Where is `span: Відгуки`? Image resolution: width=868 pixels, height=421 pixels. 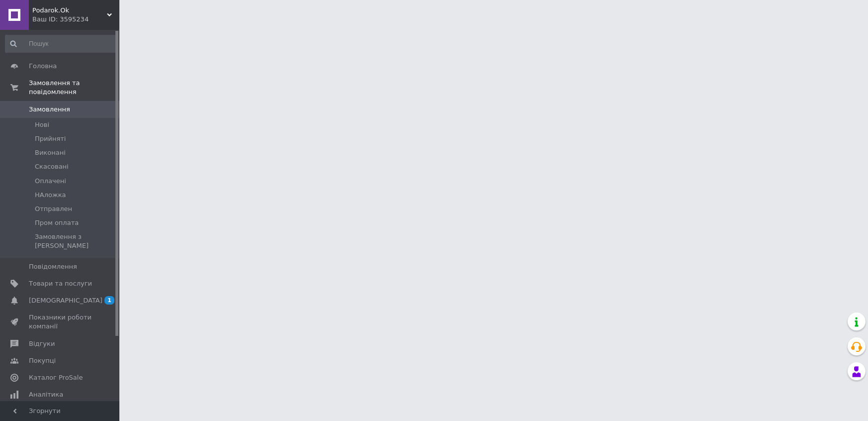 span: Відгуки is located at coordinates (42, 344).